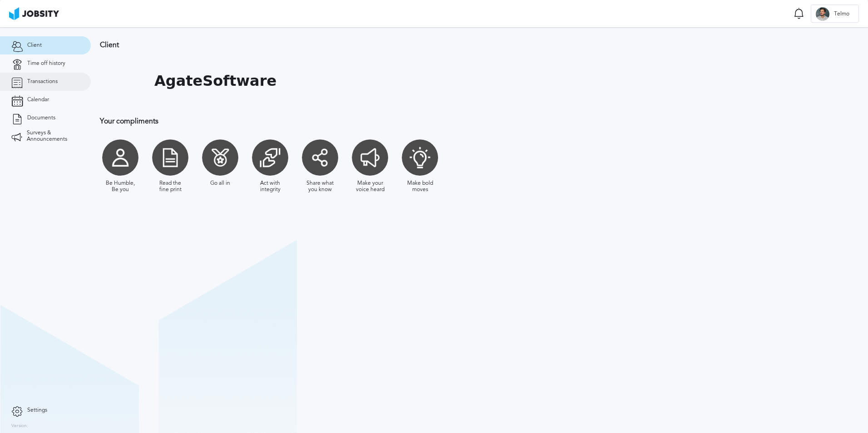 The height and width of the screenshot is (433, 868). What do you see at coordinates (34, 45) in the screenshot?
I see `span: Client` at bounding box center [34, 45].